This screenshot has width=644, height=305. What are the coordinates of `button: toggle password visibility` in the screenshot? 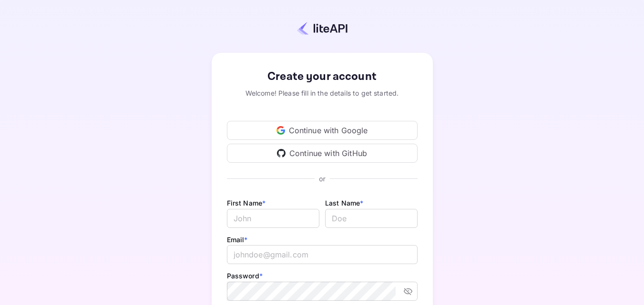 It's located at (408, 291).